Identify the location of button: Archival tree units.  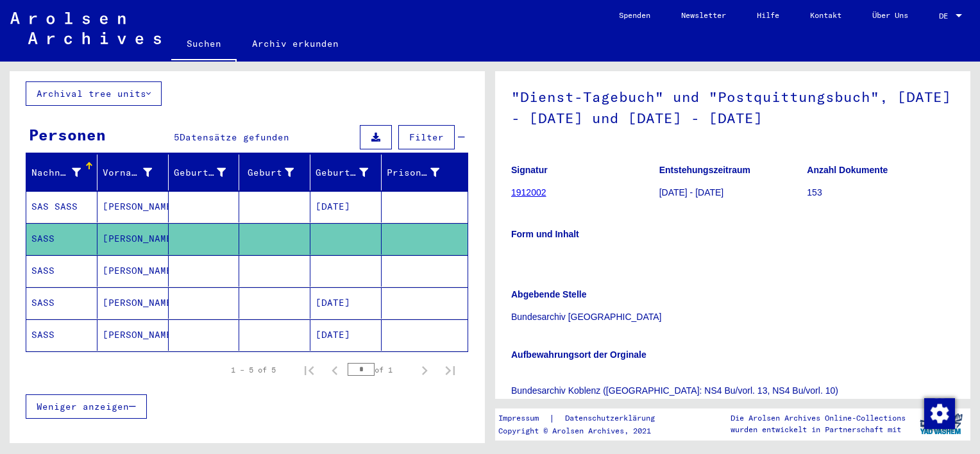
(93, 93).